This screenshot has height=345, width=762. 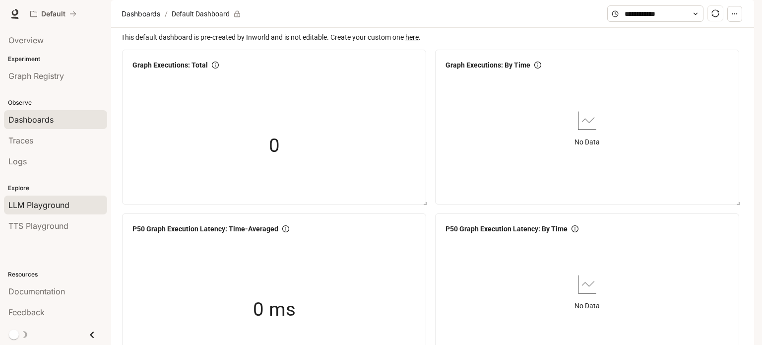 I want to click on button: All workspaces, so click(x=53, y=14).